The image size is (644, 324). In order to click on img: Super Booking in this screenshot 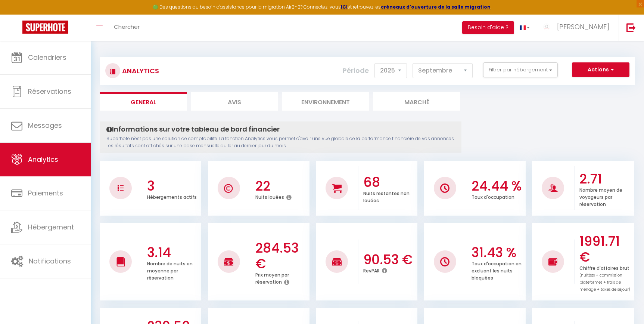, I will do `click(45, 27)`.